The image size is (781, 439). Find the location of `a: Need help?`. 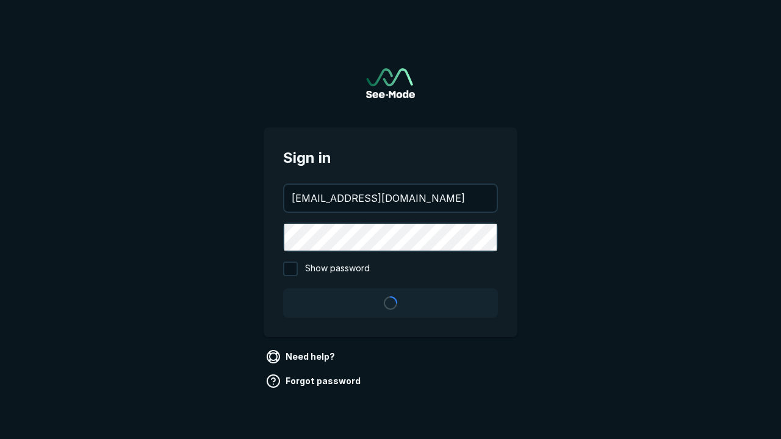

a: Need help? is located at coordinates (301, 357).